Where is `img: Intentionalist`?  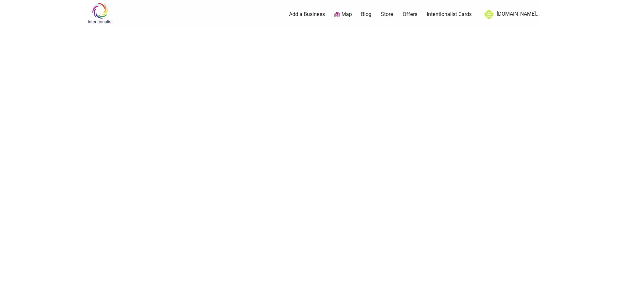 img: Intentionalist is located at coordinates (100, 13).